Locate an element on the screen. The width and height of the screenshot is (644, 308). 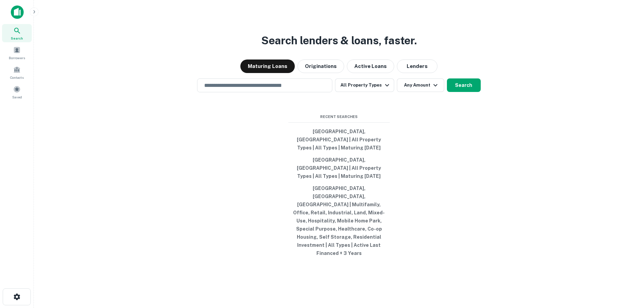
div: Search is located at coordinates (17, 33).